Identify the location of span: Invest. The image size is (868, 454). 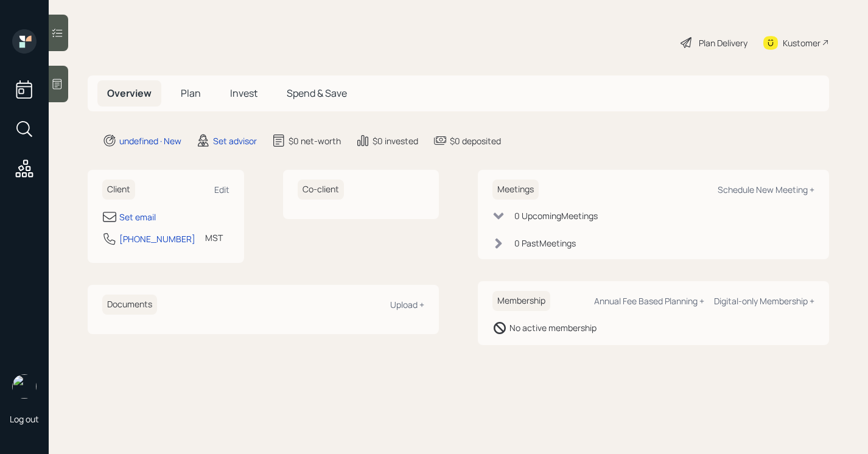
(244, 93).